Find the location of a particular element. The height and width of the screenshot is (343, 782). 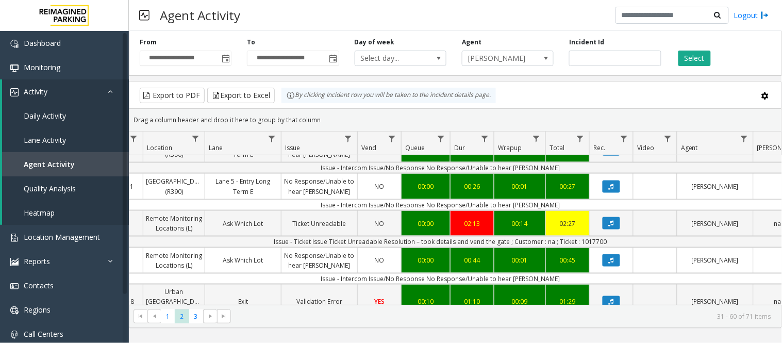

span: Reports is located at coordinates (37, 261).